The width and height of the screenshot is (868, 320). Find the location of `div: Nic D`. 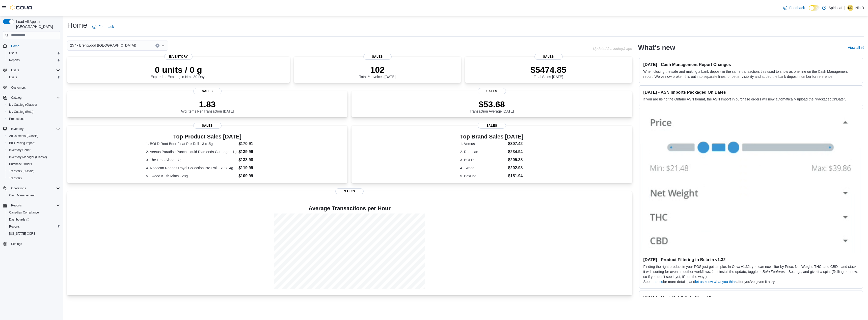

div: Nic D is located at coordinates (850, 7).